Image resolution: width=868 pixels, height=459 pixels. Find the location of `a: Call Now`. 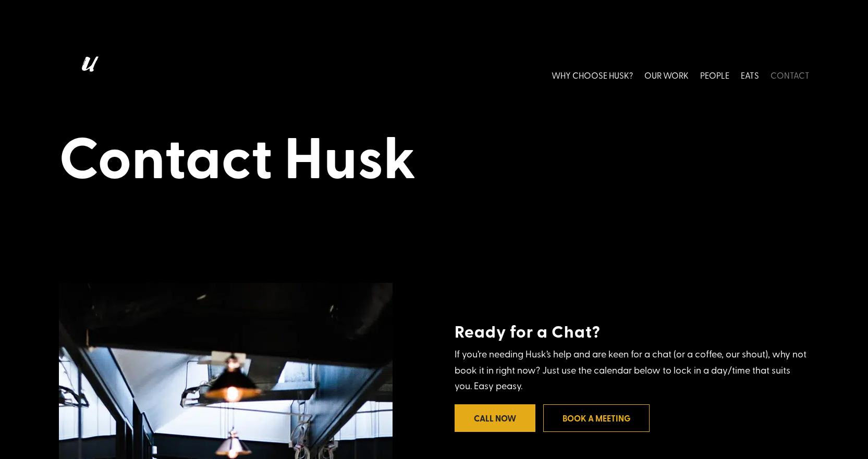

a: Call Now is located at coordinates (495, 418).